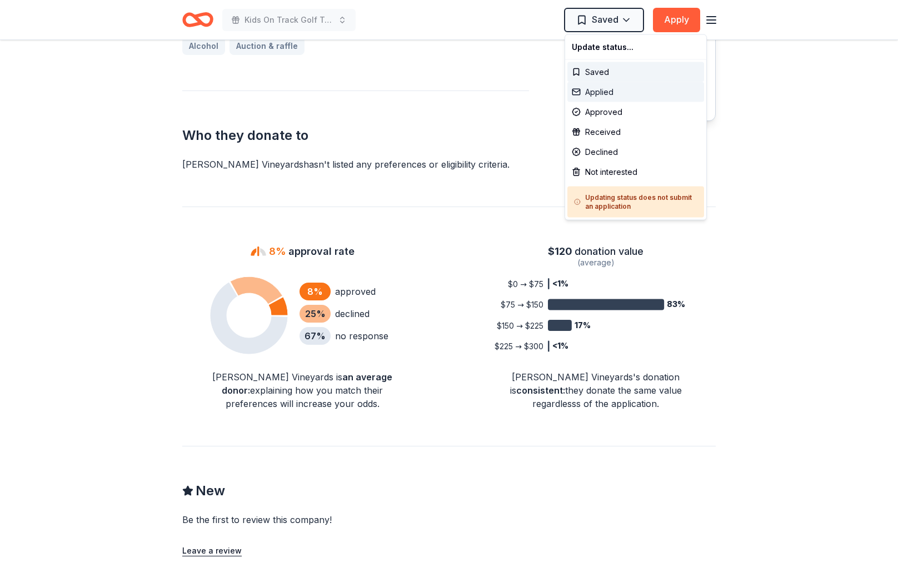 The height and width of the screenshot is (588, 898). What do you see at coordinates (635, 152) in the screenshot?
I see `div: Declined` at bounding box center [635, 152].